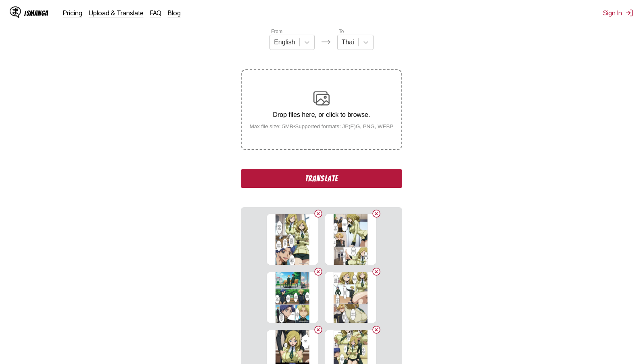 This screenshot has height=364, width=643. What do you see at coordinates (277, 31) in the screenshot?
I see `label: From` at bounding box center [277, 31].